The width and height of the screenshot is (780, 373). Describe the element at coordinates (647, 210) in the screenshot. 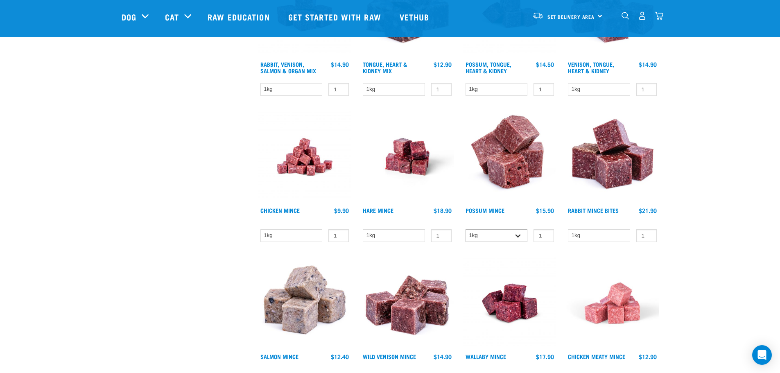

I see `div: $21.90` at that location.